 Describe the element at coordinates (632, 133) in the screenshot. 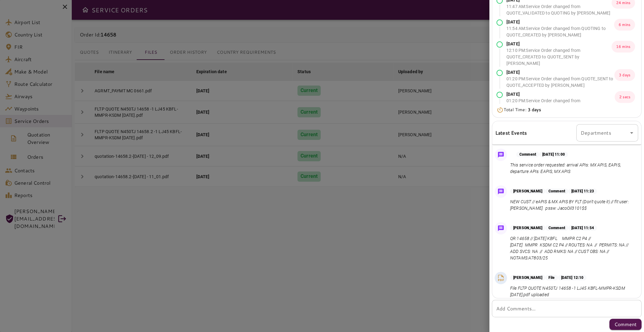

I see `button: Open` at that location.